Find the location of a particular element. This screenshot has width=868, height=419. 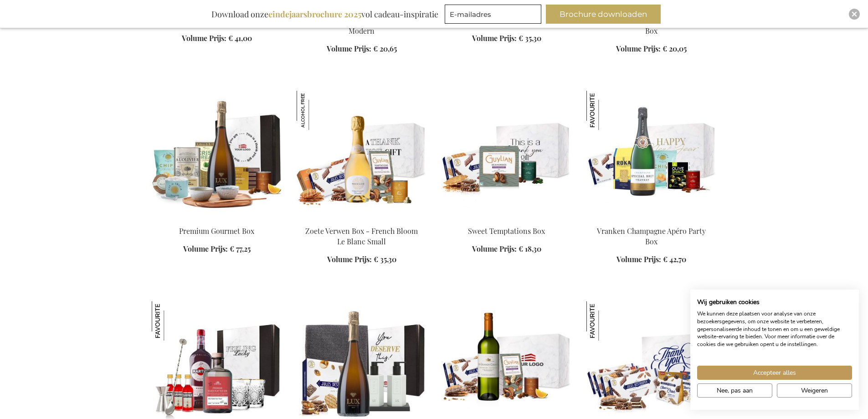

input: E-mailadres is located at coordinates (493, 14).